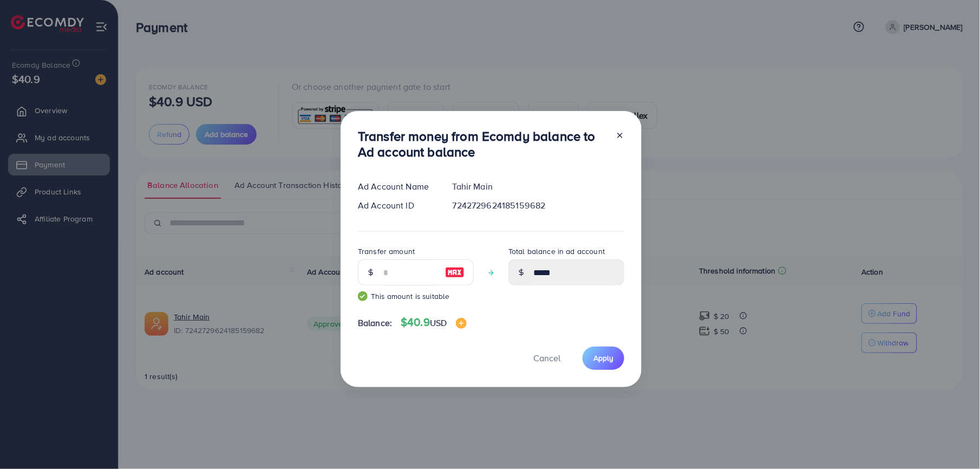 The image size is (980, 469). What do you see at coordinates (438, 323) in the screenshot?
I see `span: USD` at bounding box center [438, 323].